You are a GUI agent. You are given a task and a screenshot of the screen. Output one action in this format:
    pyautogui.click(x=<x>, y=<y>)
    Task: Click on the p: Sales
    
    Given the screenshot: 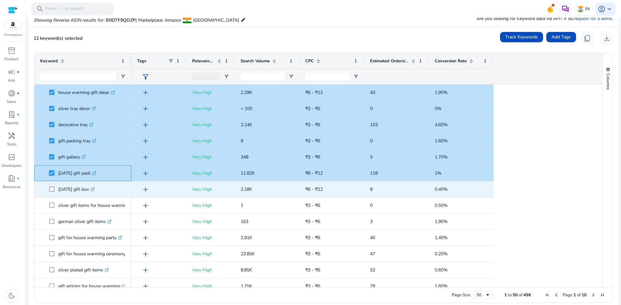 What is the action you would take?
    pyautogui.click(x=11, y=102)
    